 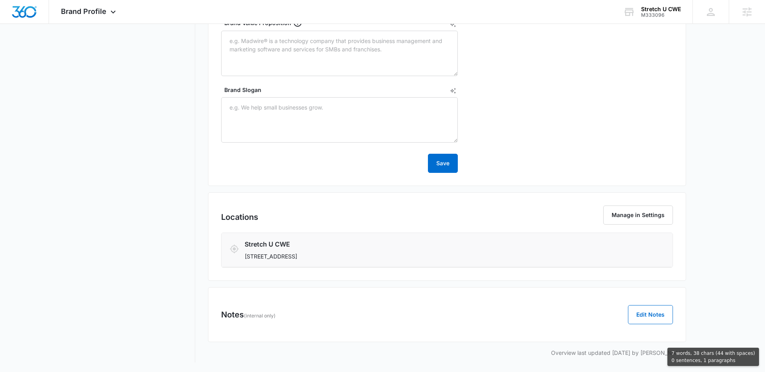 What do you see at coordinates (661, 9) in the screenshot?
I see `div: account name` at bounding box center [661, 9].